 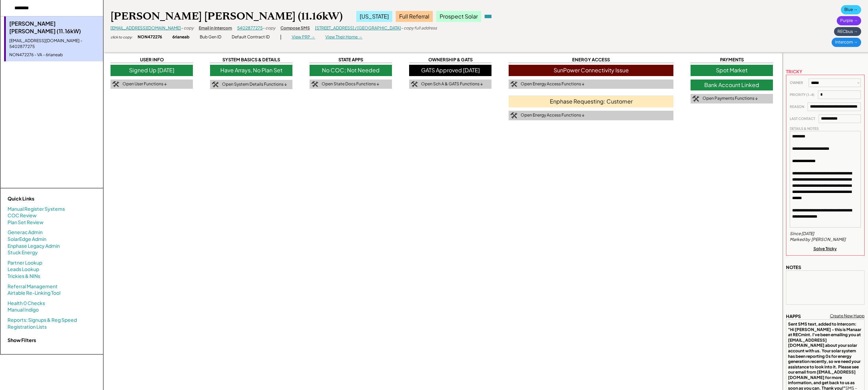 I want to click on div: ENERGY ACCESS, so click(x=591, y=60).